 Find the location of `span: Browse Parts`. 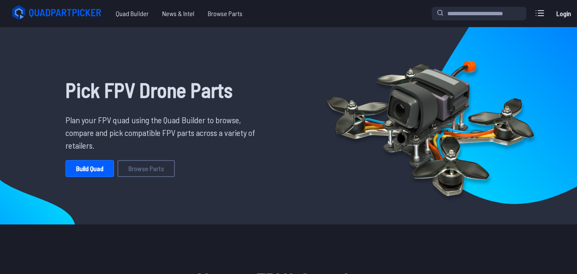

span: Browse Parts is located at coordinates (225, 14).